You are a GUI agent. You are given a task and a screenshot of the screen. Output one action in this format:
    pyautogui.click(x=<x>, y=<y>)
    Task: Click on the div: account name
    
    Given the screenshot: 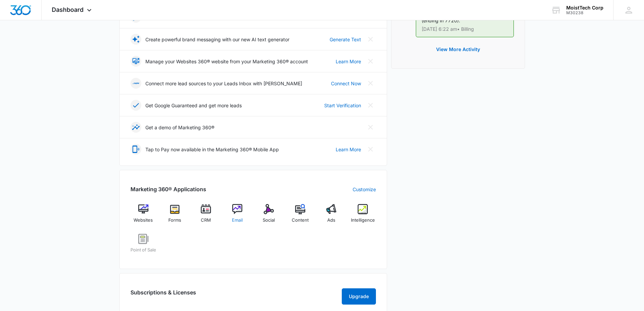 What is the action you would take?
    pyautogui.click(x=585, y=8)
    